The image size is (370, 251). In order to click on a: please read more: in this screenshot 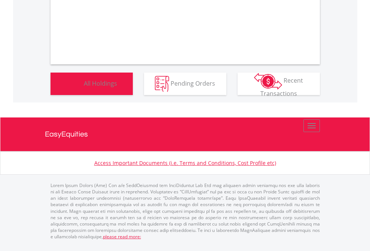, I will do `click(122, 236)`.